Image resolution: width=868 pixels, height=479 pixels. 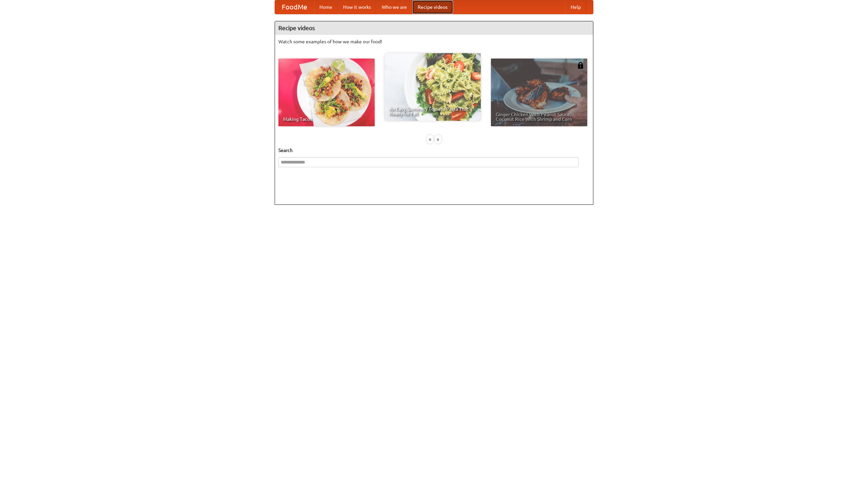 I want to click on a: Who we are, so click(x=394, y=7).